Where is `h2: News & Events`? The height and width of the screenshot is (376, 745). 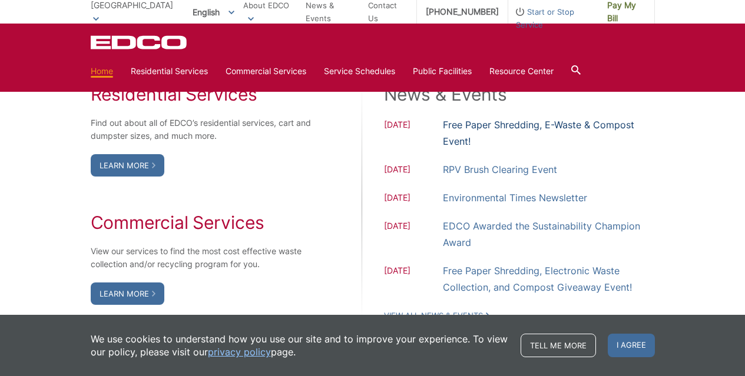 h2: News & Events is located at coordinates (519, 94).